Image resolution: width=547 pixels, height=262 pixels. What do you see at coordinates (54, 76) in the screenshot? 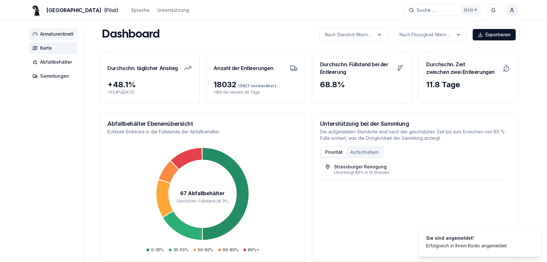
I see `span: Sammlungen` at bounding box center [54, 76].